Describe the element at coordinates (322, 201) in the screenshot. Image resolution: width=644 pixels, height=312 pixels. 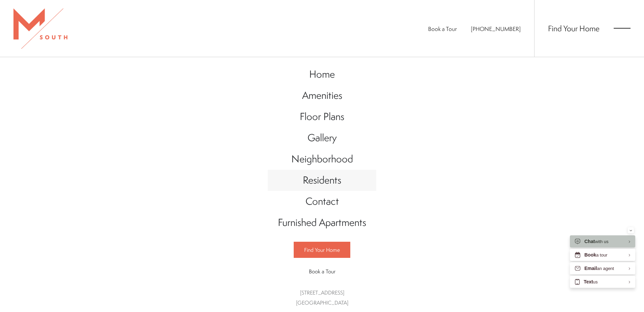
I see `span: Contact` at that location.